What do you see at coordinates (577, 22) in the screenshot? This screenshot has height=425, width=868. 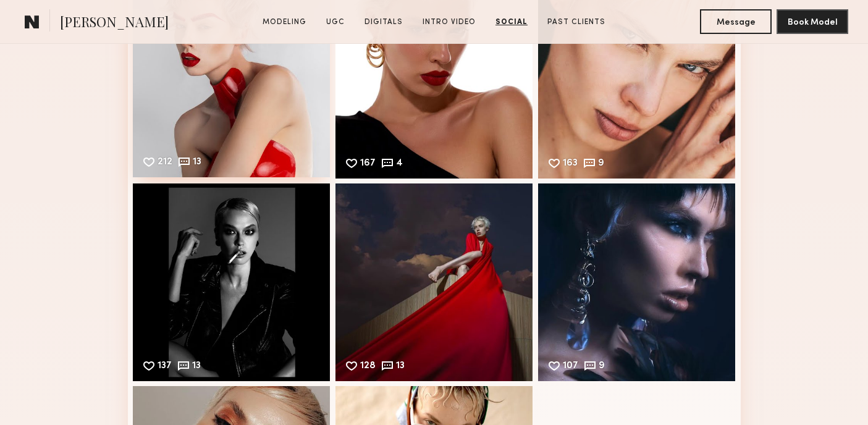 I see `a: Past Clients` at bounding box center [577, 22].